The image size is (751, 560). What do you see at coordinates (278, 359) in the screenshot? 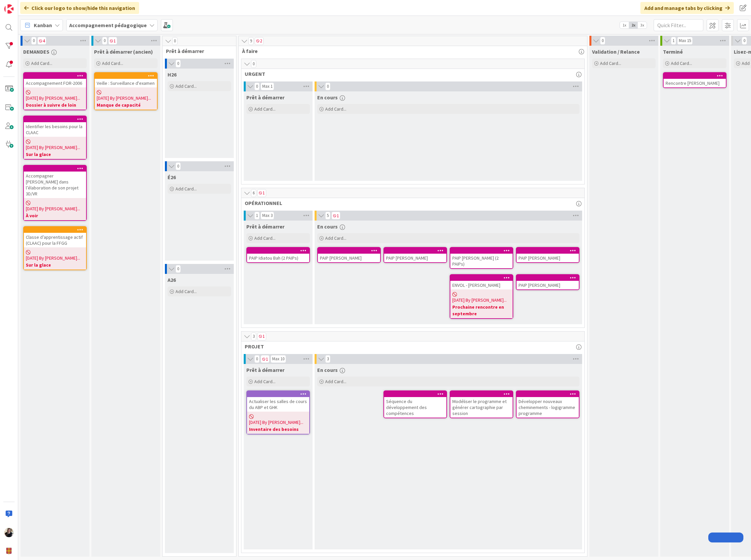
I see `div: Max 10` at bounding box center [278, 359].